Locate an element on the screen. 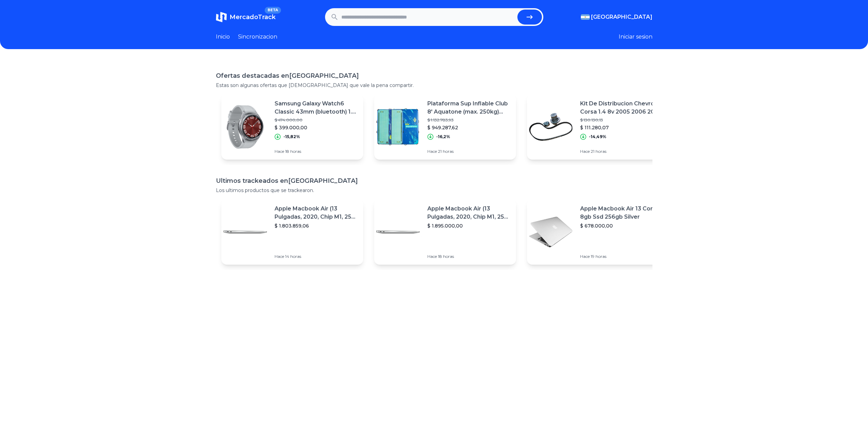 The height and width of the screenshot is (440, 868). img: Argentina is located at coordinates (585, 17).